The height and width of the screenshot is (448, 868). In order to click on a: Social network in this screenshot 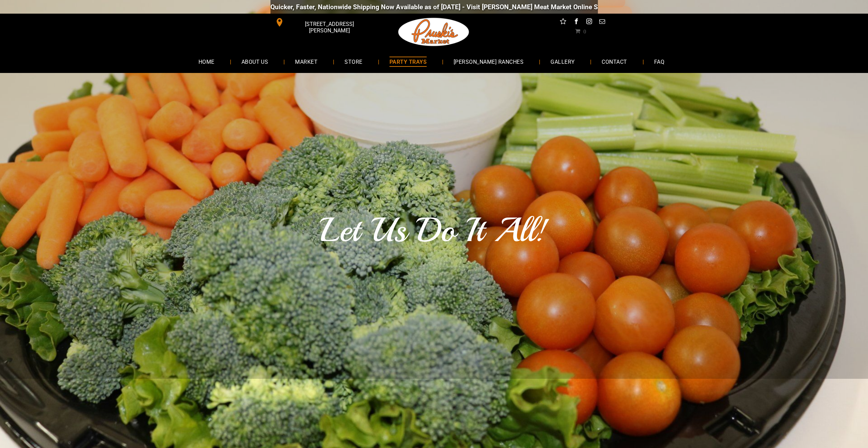, I will do `click(563, 22)`.